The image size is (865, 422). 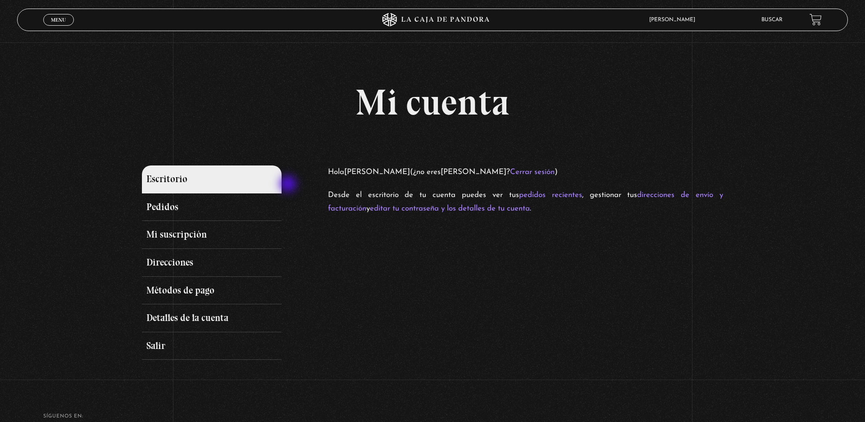 I want to click on h4: SÍguenos en:, so click(x=432, y=416).